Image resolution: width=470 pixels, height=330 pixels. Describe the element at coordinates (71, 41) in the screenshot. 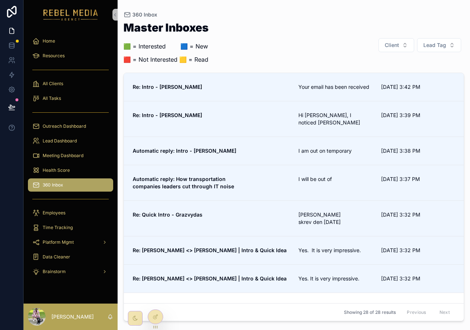

I see `a: Home` at that location.